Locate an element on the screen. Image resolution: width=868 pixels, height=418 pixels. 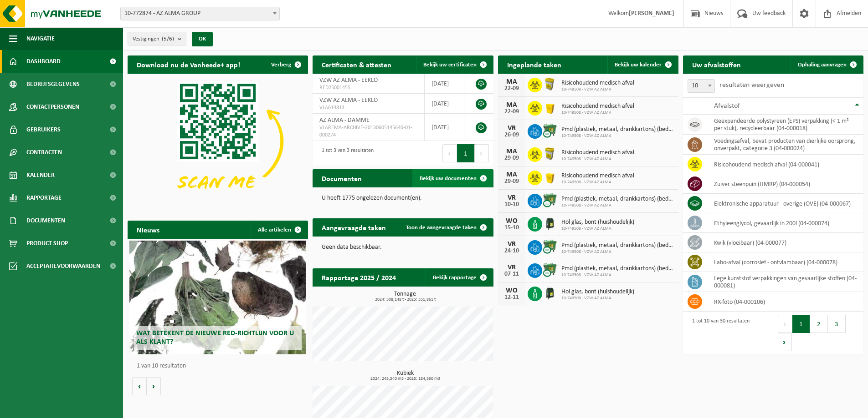
label: resultaten weergeven is located at coordinates (752, 85).